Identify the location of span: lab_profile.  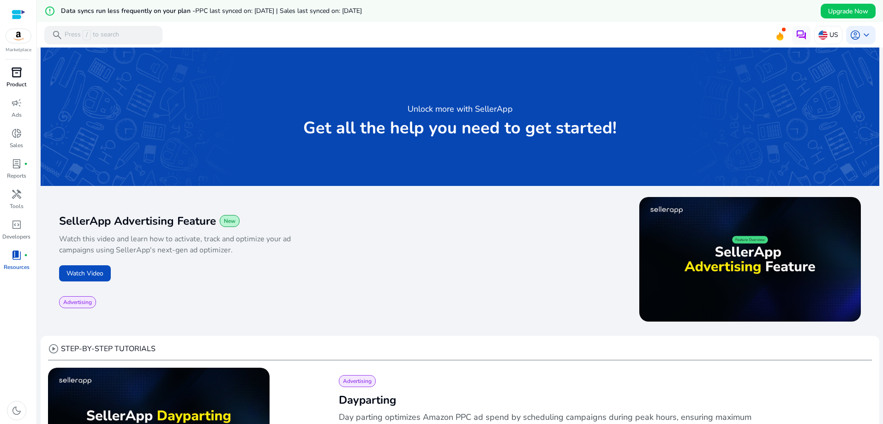
(17, 164).